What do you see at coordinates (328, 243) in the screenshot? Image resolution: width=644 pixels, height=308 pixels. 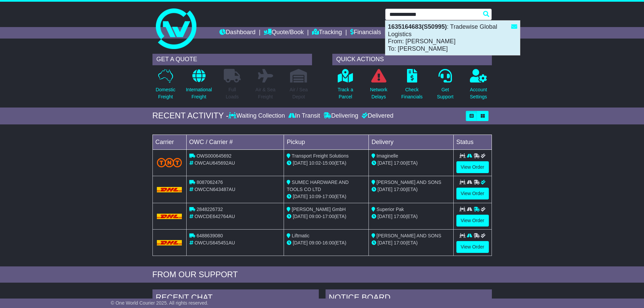 I see `span: 16:00` at bounding box center [328, 243].